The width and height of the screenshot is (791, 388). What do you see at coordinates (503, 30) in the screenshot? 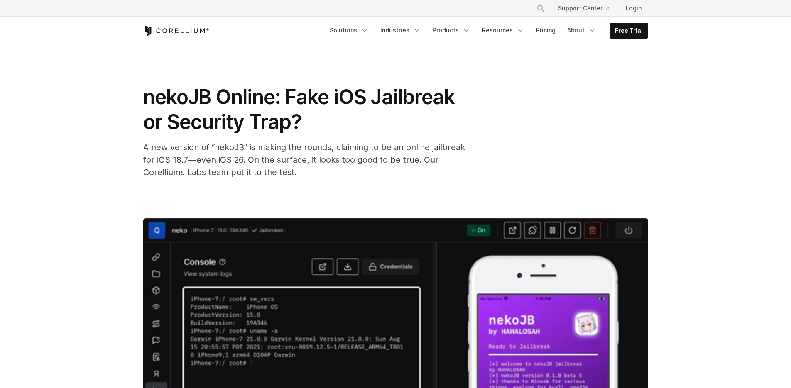
I see `a: Resources` at bounding box center [503, 30].